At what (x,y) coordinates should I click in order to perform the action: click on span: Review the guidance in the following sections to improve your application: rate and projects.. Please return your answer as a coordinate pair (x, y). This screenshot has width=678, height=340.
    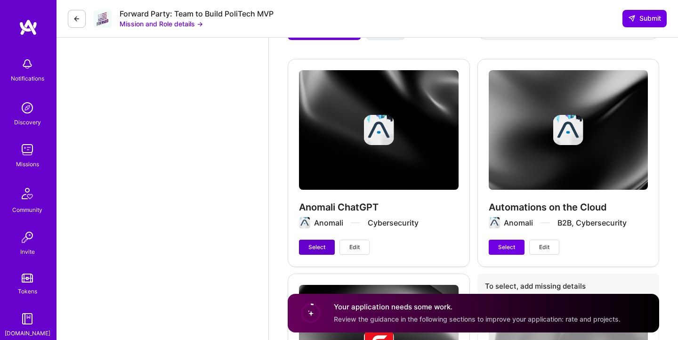
    Looking at the image, I should click on (477, 319).